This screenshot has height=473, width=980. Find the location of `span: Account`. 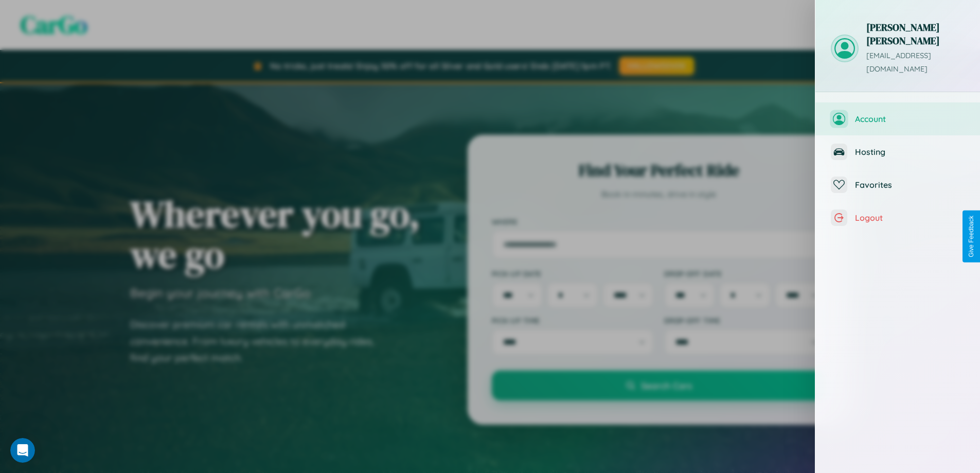

span: Account is located at coordinates (909, 119).